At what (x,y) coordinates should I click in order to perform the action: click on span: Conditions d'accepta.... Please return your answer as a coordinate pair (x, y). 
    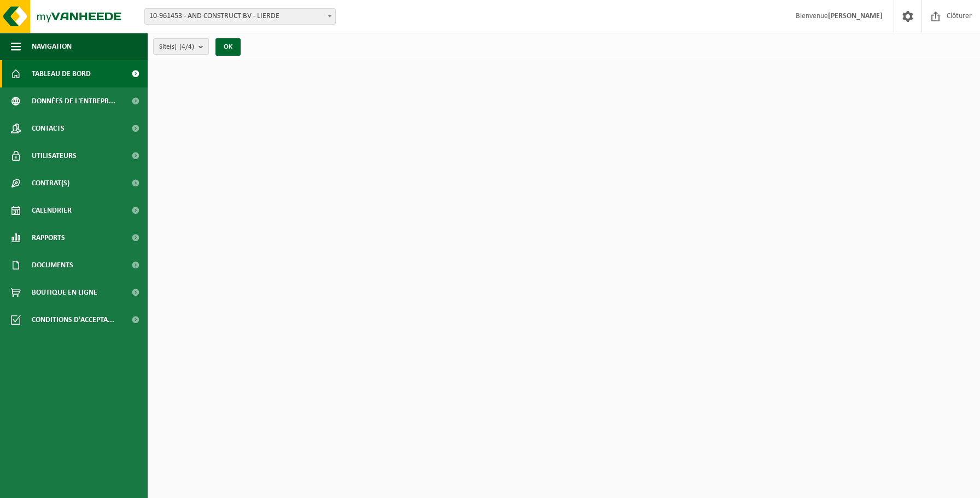
    Looking at the image, I should click on (73, 320).